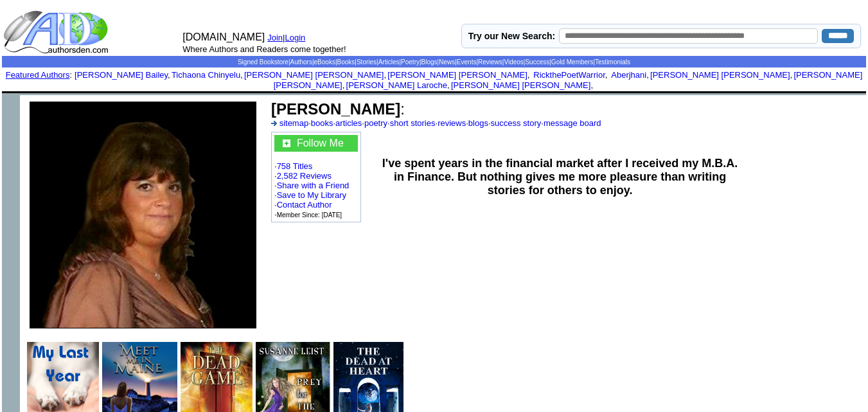 The height and width of the screenshot is (412, 868). What do you see at coordinates (38, 75) in the screenshot?
I see `a: Featured Authors` at bounding box center [38, 75].